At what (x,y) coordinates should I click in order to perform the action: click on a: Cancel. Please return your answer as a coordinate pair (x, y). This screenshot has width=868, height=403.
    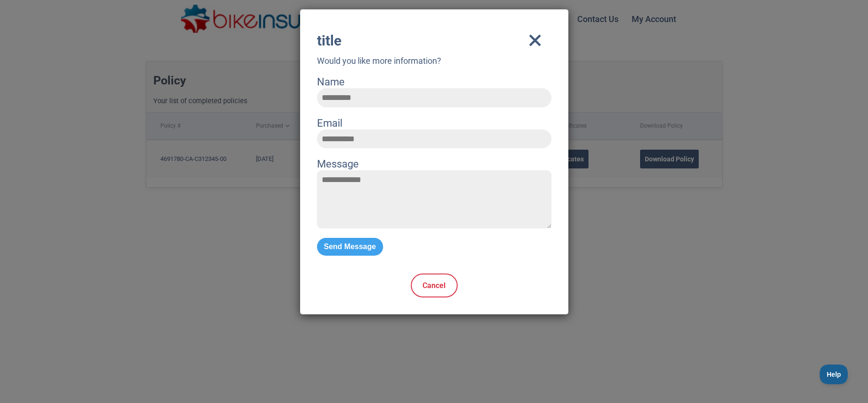
    Looking at the image, I should click on (434, 285).